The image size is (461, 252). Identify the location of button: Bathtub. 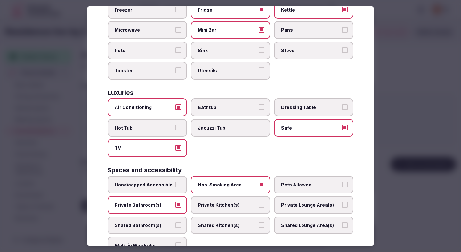
(261, 107).